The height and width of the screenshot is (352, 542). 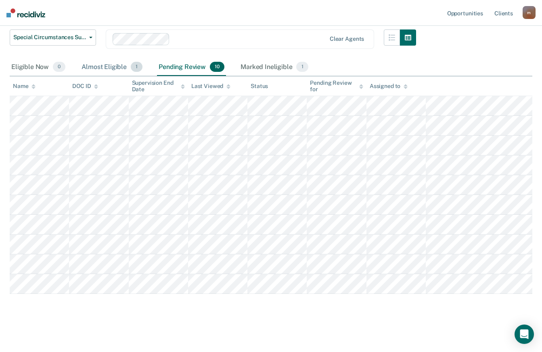 I want to click on div: Pending Review for, so click(x=336, y=86).